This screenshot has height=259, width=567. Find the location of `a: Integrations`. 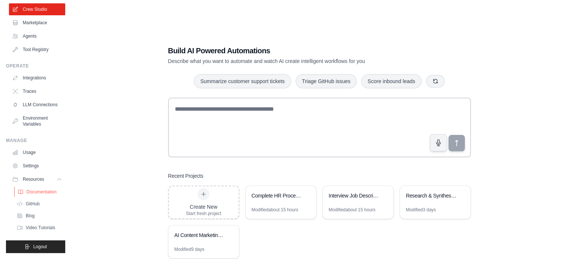

a: Integrations is located at coordinates (37, 78).